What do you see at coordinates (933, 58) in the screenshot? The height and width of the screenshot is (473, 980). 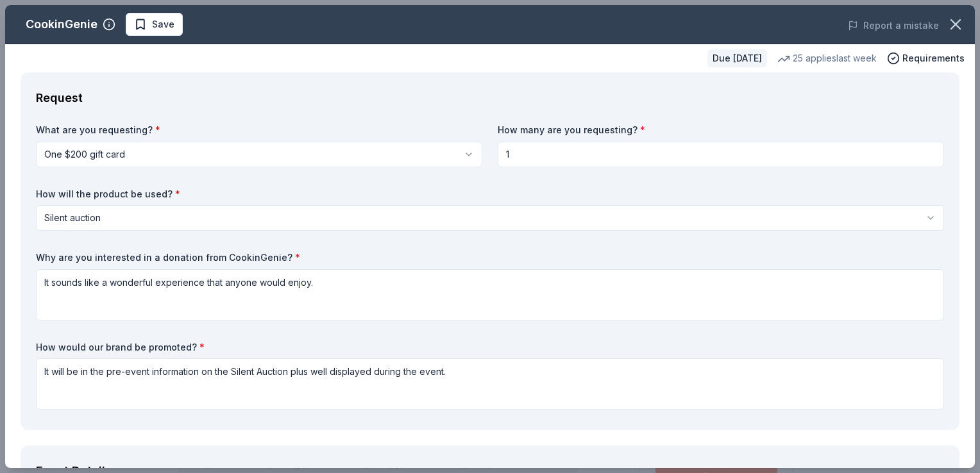 I see `span: Requirements` at bounding box center [933, 58].